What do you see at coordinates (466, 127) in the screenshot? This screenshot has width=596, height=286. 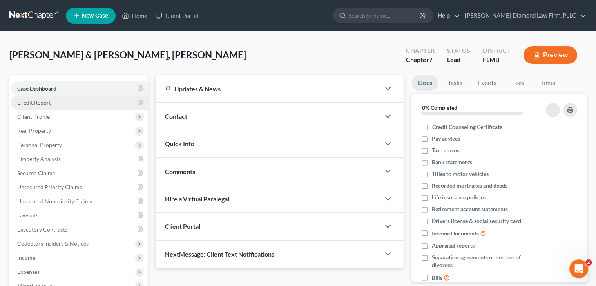 I see `span: Credit Counseling Certificate` at bounding box center [466, 127].